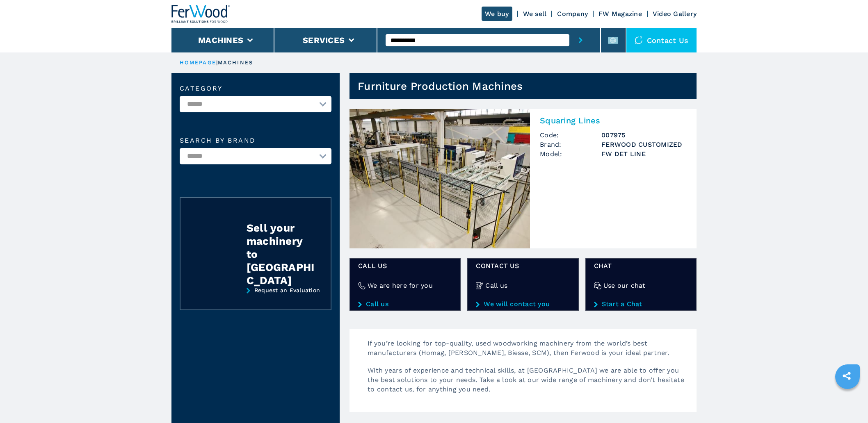  Describe the element at coordinates (644, 135) in the screenshot. I see `h3: 007975` at that location.